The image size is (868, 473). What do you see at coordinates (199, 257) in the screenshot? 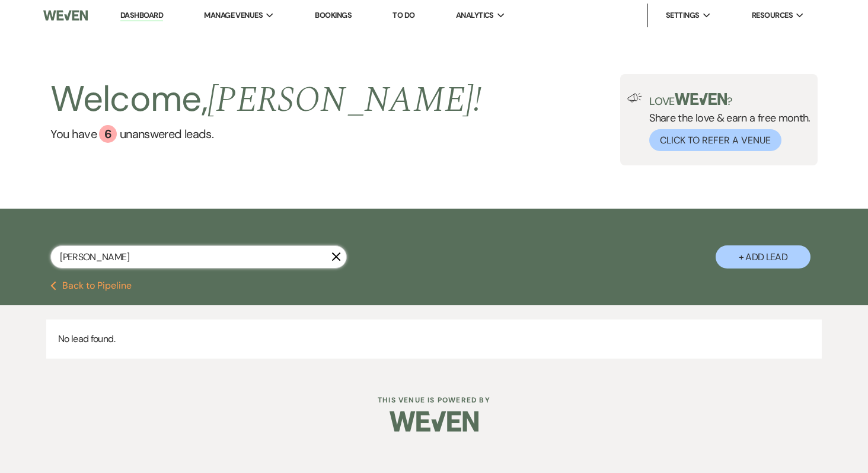
I see `input: Search by name, event date, email address or phone number` at bounding box center [199, 257].